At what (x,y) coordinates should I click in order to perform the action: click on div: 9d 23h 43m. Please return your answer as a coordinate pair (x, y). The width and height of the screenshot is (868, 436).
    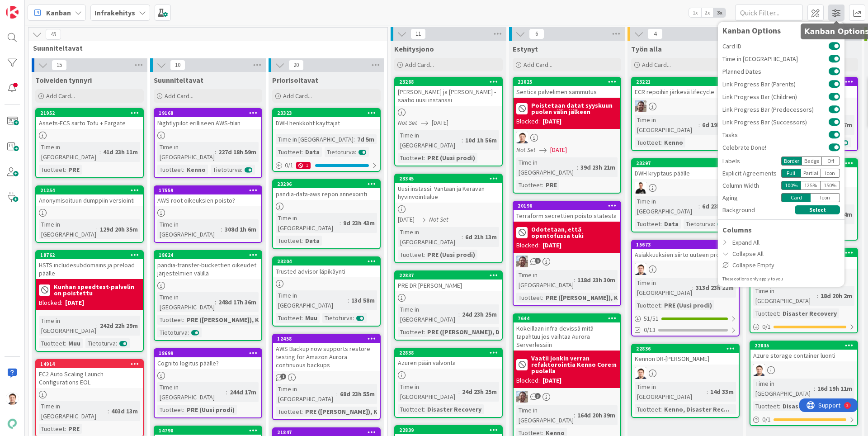
    Looking at the image, I should click on (359, 223).